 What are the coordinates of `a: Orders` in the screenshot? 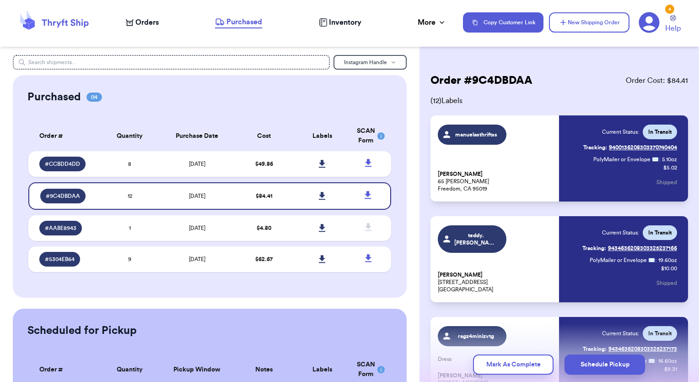 It's located at (142, 22).